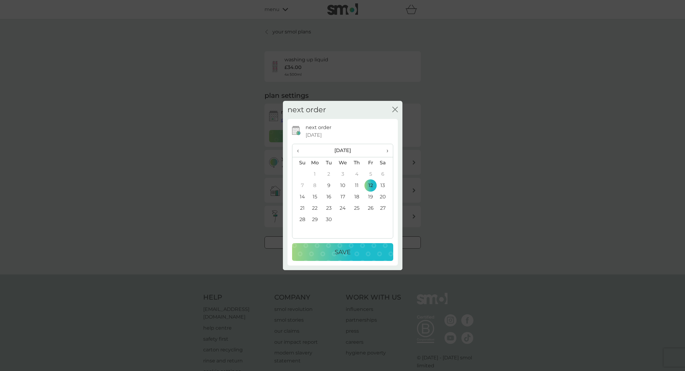  Describe the element at coordinates (329, 185) in the screenshot. I see `td: 9` at that location.